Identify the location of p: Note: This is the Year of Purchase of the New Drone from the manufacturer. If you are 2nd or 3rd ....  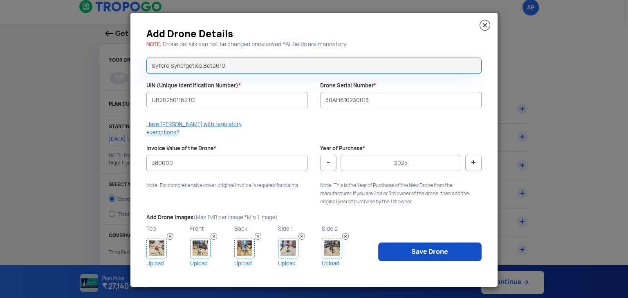
(401, 194).